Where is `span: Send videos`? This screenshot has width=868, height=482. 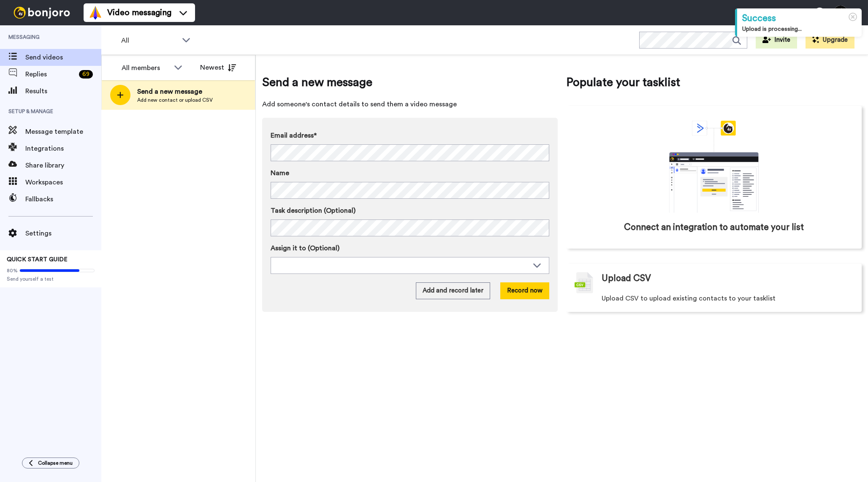 span: Send videos is located at coordinates (63, 57).